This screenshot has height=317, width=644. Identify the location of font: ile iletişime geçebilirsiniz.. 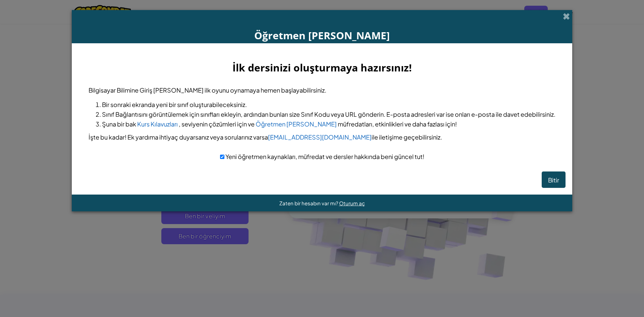
(407, 137).